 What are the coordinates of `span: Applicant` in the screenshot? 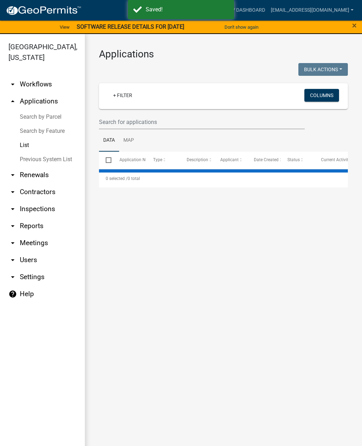 It's located at (230, 160).